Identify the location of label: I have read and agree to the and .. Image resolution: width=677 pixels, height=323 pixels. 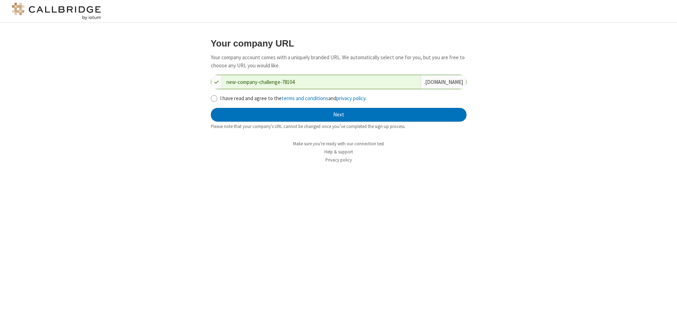
(343, 98).